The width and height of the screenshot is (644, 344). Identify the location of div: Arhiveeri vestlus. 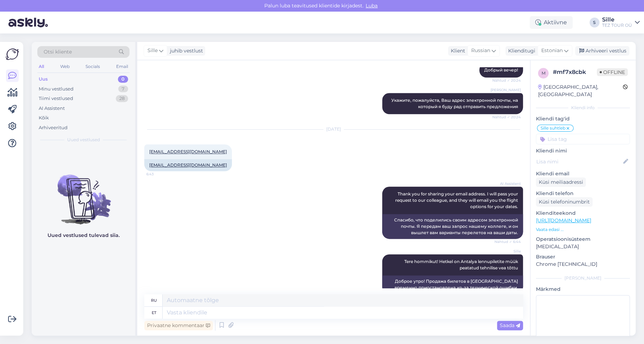
(602, 51).